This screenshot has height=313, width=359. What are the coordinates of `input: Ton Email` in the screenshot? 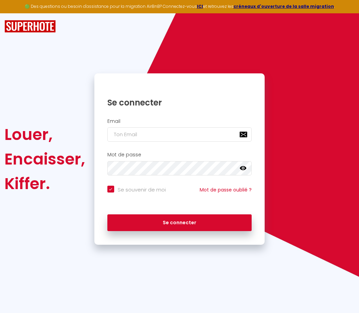 It's located at (179, 135).